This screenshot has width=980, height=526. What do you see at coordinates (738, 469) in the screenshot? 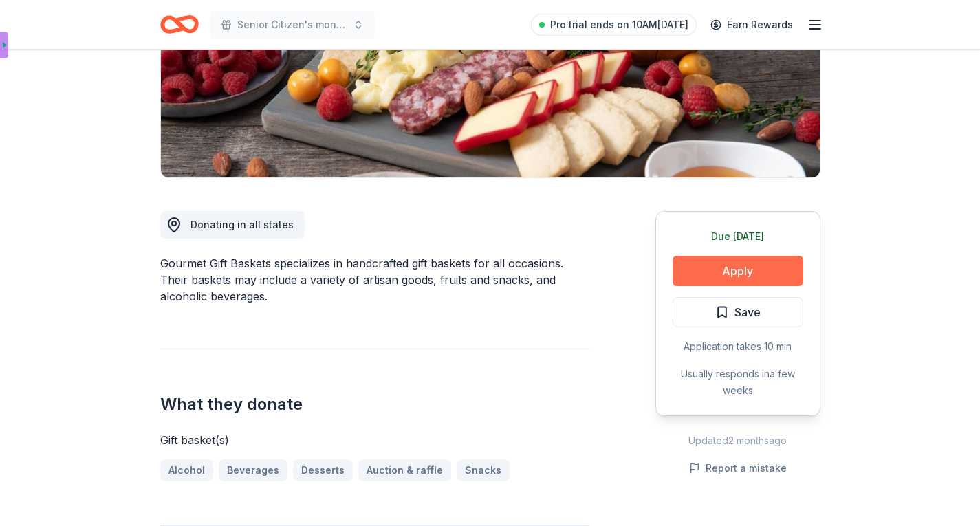
I see `button: Report a mistake` at bounding box center [738, 469].